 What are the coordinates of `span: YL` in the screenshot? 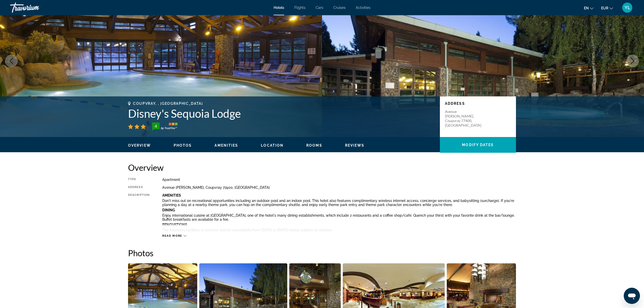 It's located at (627, 8).